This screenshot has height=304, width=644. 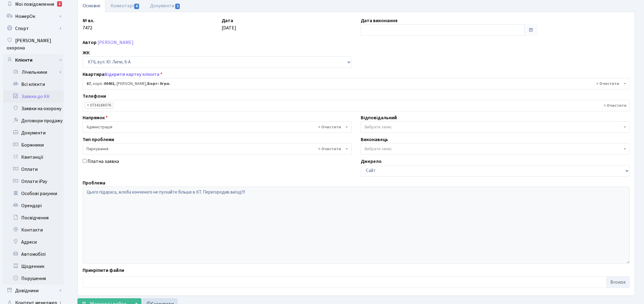 I want to click on a: НомерОк, so click(x=33, y=16).